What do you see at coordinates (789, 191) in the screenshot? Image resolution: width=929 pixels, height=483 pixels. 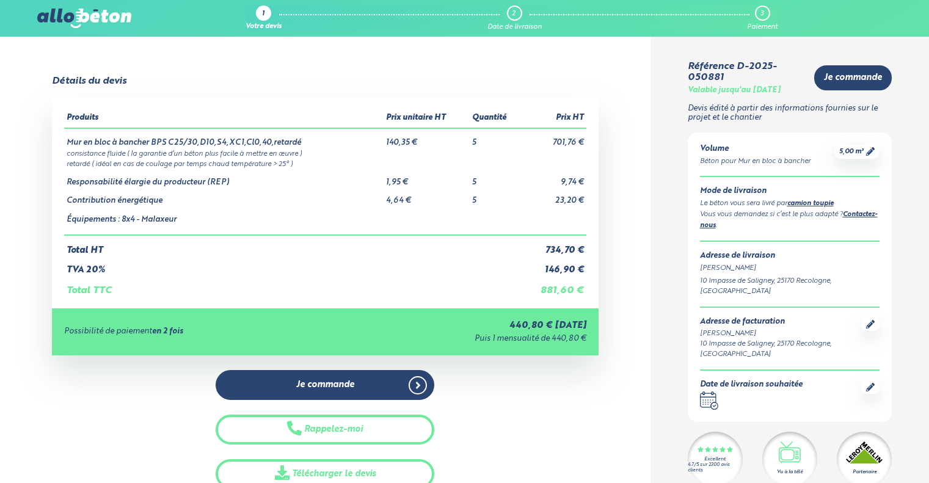 I see `div: Mode de livraison` at bounding box center [789, 191].